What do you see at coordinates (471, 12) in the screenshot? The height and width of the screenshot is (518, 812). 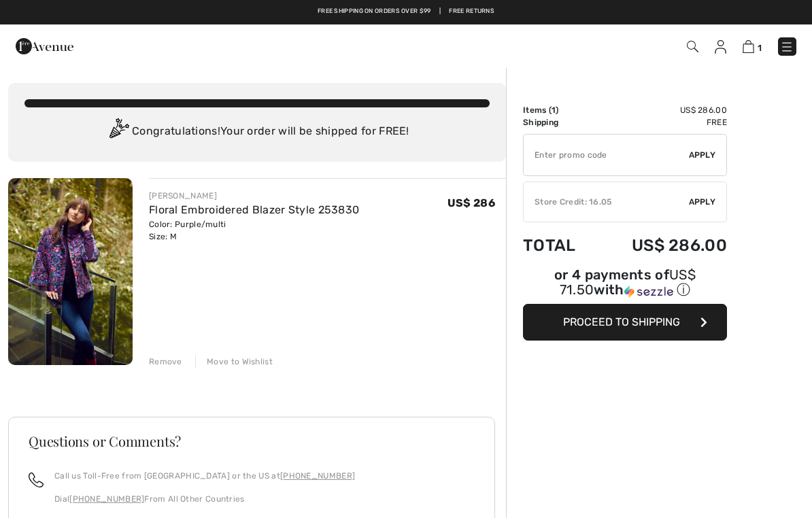 I see `a: Free Returns` at bounding box center [471, 12].